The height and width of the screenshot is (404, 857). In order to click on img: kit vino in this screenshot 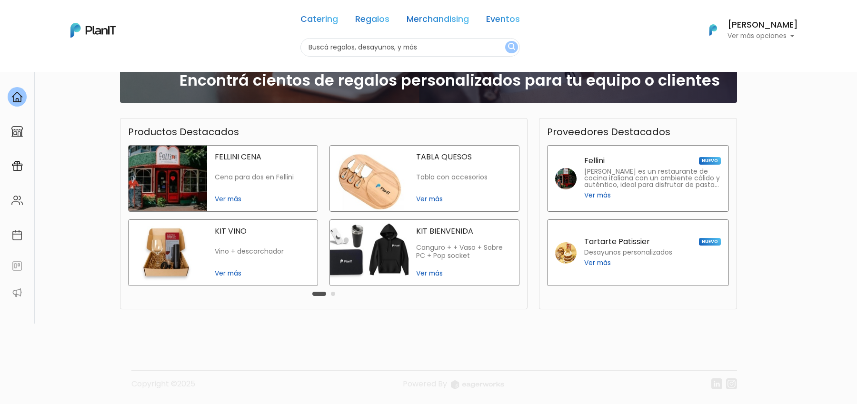, I will do `click(168, 253)`.